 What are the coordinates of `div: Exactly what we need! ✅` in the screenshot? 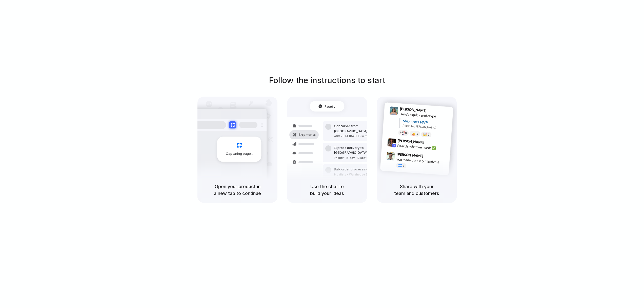 It's located at (422, 147).